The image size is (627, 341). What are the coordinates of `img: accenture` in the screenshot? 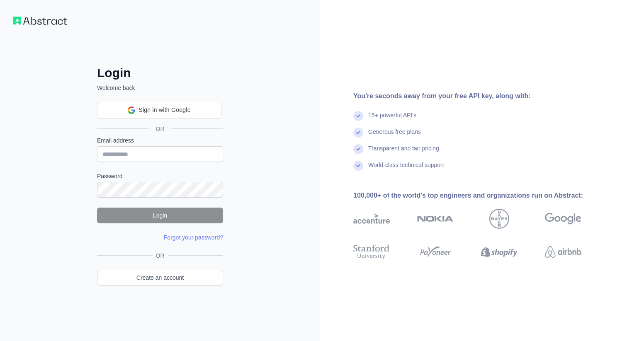 It's located at (371, 219).